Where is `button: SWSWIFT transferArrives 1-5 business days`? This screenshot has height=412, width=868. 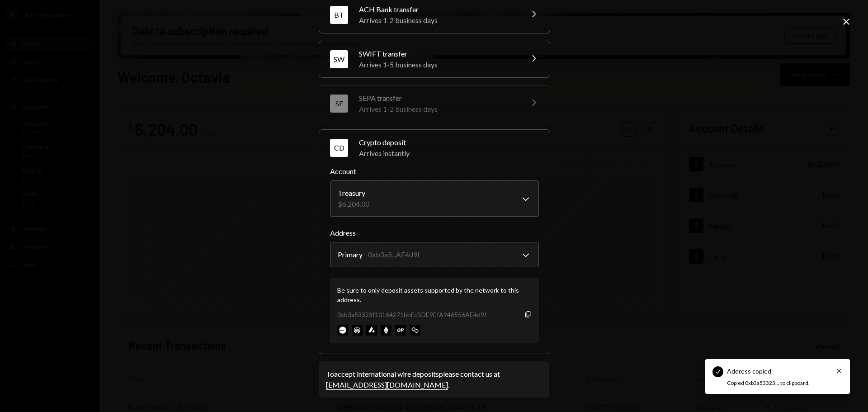 button: SWSWIFT transferArrives 1-5 business days is located at coordinates (435, 59).